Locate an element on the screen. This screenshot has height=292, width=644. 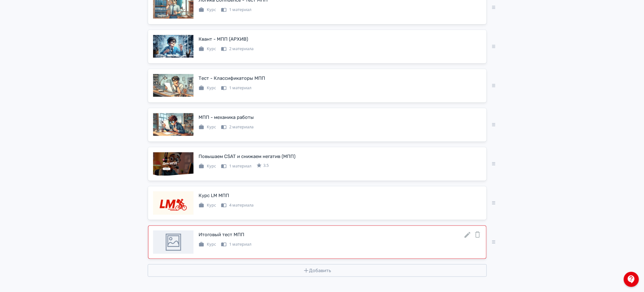
div: Курс LM МПП is located at coordinates (214, 196).